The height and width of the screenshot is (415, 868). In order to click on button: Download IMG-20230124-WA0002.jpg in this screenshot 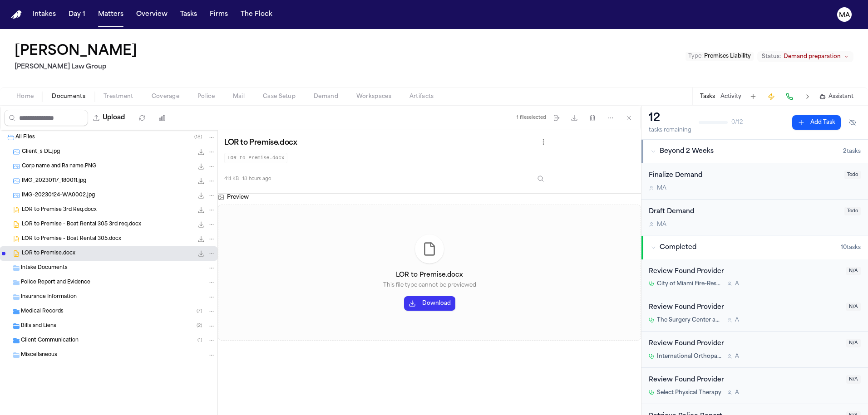, I will do `click(201, 196)`.